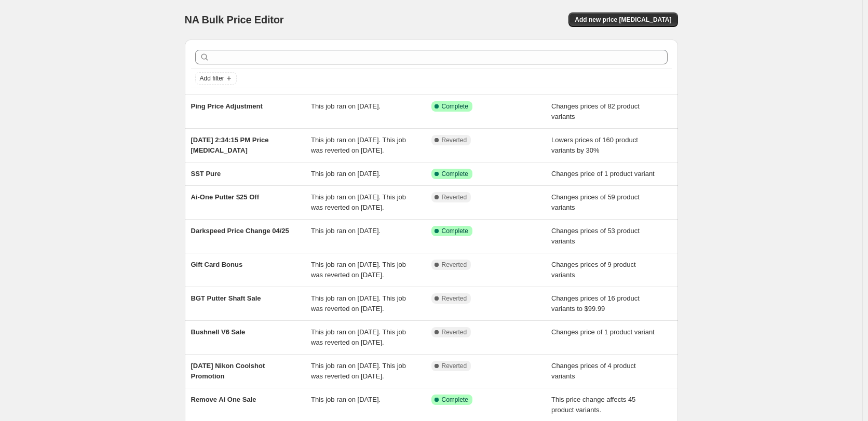 The width and height of the screenshot is (868, 421). I want to click on button: Add filter, so click(216, 78).